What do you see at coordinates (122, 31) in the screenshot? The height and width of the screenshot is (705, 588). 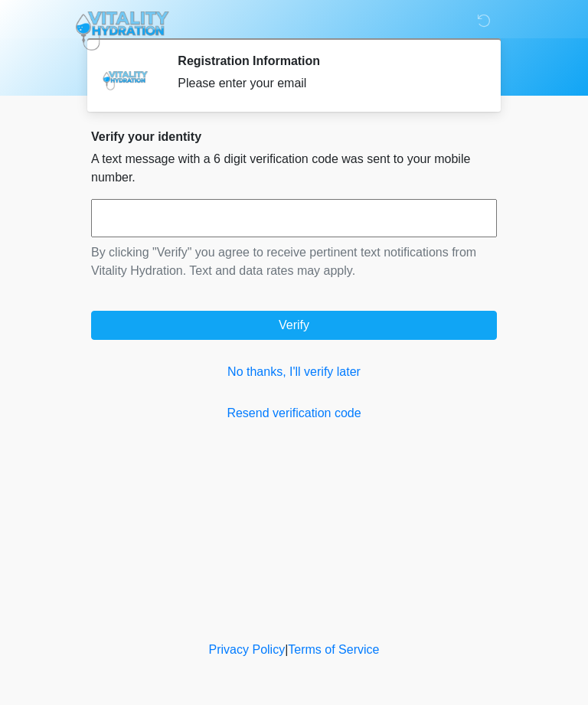 I see `img: Vitality Hydration Logo` at bounding box center [122, 31].